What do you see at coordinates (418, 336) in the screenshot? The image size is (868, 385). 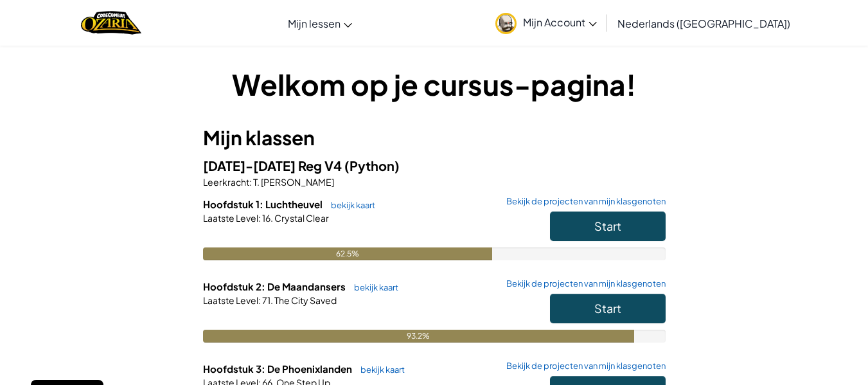 I see `div: 93.2%` at bounding box center [418, 336].